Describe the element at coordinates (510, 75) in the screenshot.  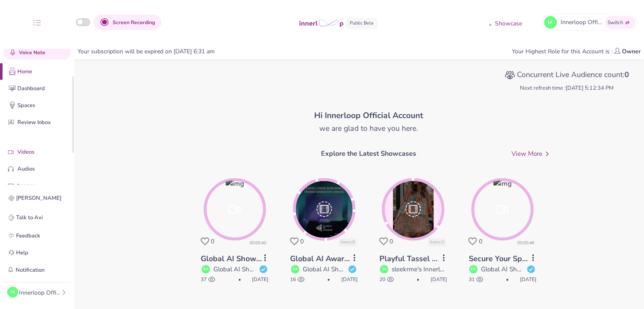
I see `img: audience count` at that location.